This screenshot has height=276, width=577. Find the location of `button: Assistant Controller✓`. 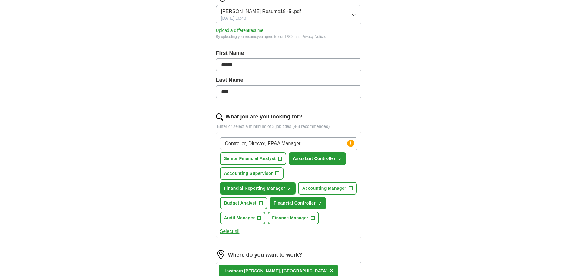

button: Assistant Controller✓ is located at coordinates (317, 158).